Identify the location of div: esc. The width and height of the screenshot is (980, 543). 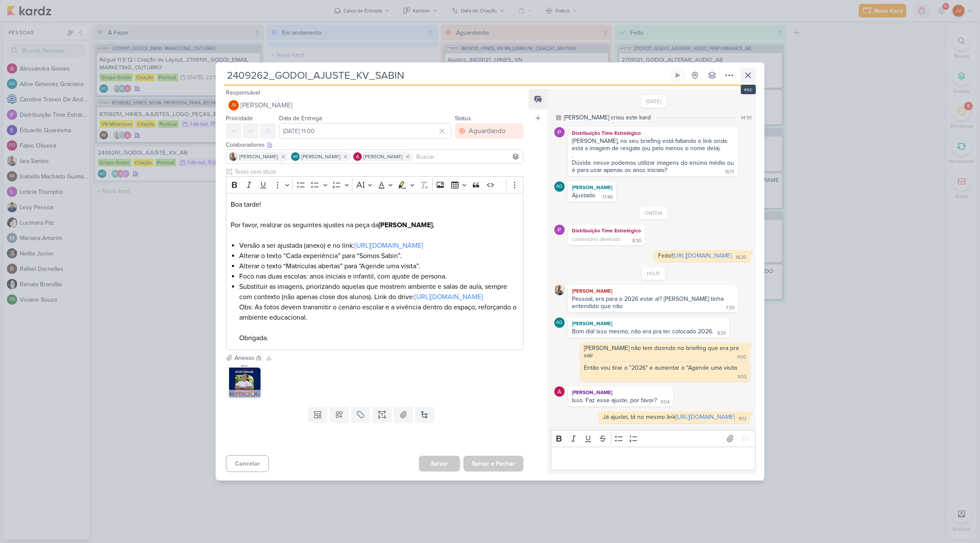
(747, 89).